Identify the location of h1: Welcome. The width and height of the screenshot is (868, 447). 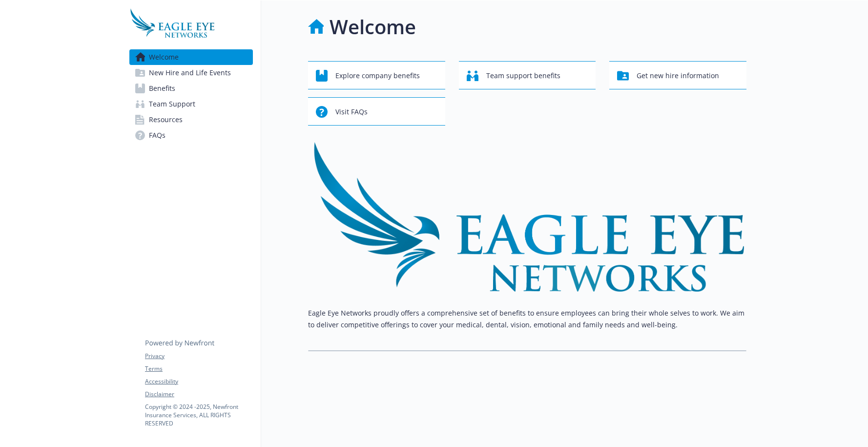
(373, 27).